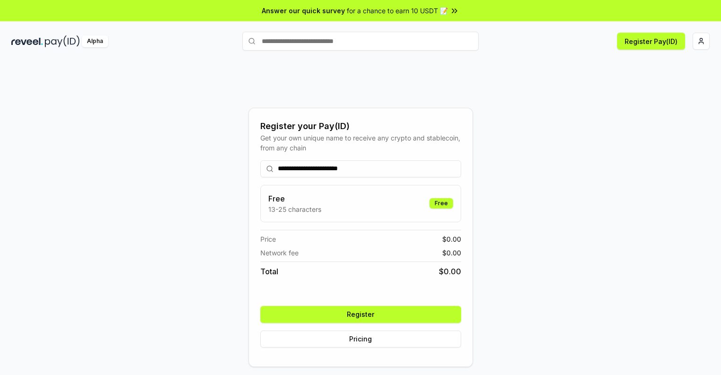 The height and width of the screenshot is (375, 721). Describe the element at coordinates (27, 41) in the screenshot. I see `img: reveel_dark` at that location.